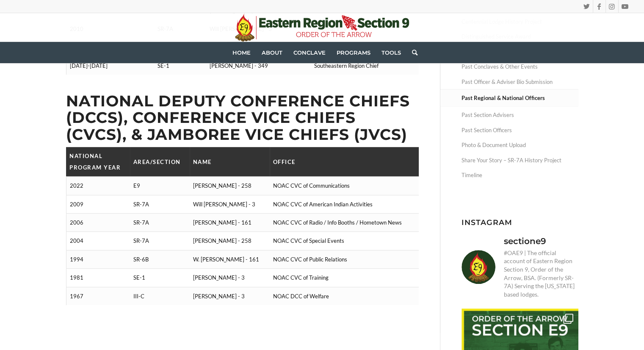 The image size is (644, 350). Describe the element at coordinates (344, 259) in the screenshot. I see `td: NOAC CVC of Public Relations` at that location.